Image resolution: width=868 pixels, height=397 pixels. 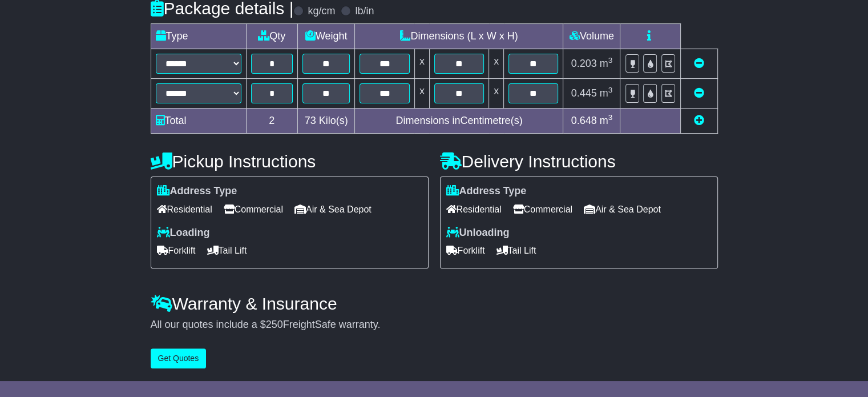 What do you see at coordinates (183, 233) in the screenshot?
I see `label: Loading` at bounding box center [183, 233].